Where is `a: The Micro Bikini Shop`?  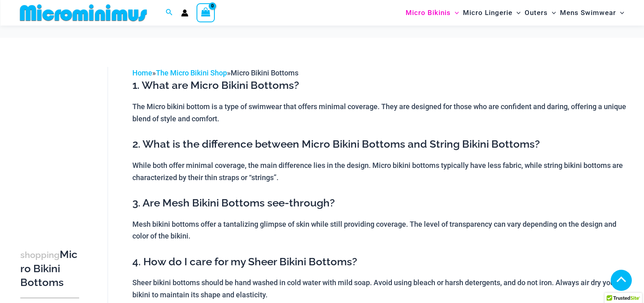 a: The Micro Bikini Shop is located at coordinates (191, 73).